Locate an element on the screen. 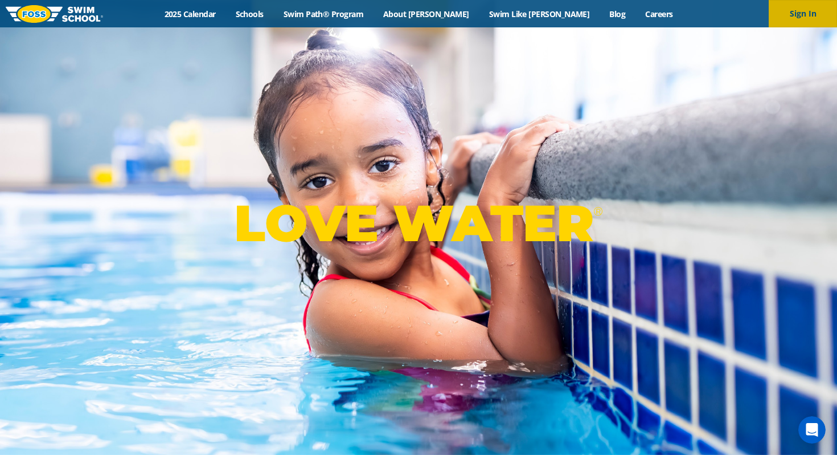  a: Blog is located at coordinates (618, 14).